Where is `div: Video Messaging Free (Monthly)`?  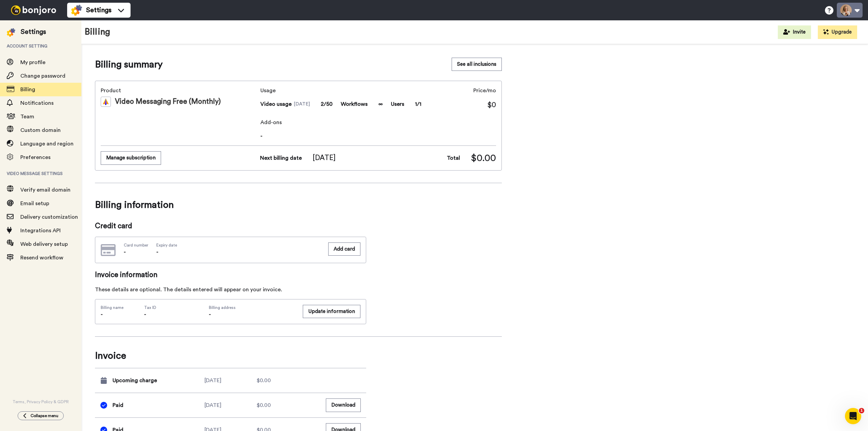 div: Video Messaging Free (Monthly) is located at coordinates (179, 102).